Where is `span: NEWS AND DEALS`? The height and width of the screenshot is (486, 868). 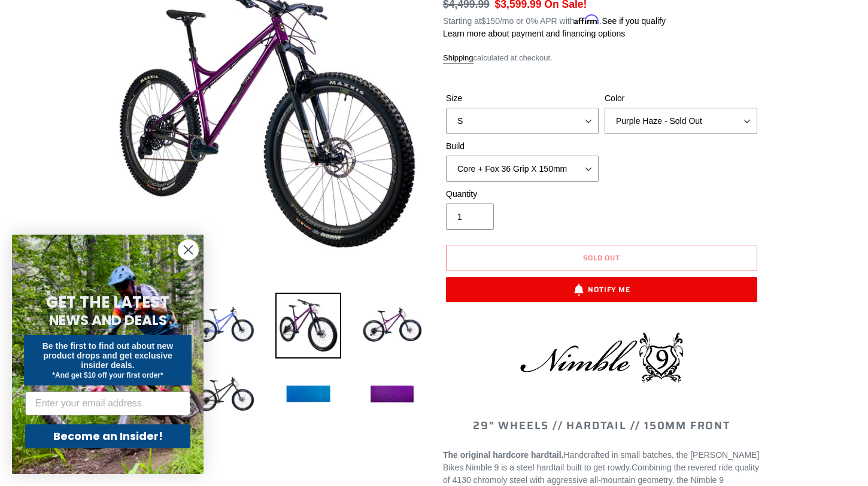 span: NEWS AND DEALS is located at coordinates (107, 320).